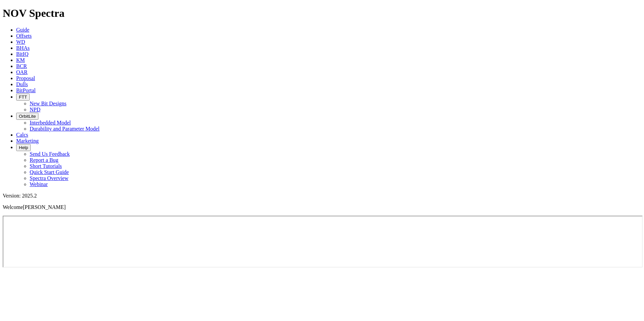  I want to click on a: BitPortal, so click(26, 90).